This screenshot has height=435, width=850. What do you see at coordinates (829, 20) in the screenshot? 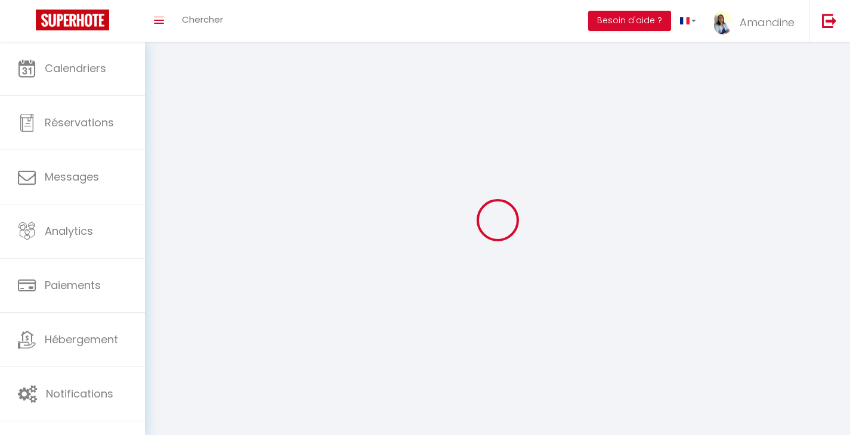
I see `img: logout` at bounding box center [829, 20].